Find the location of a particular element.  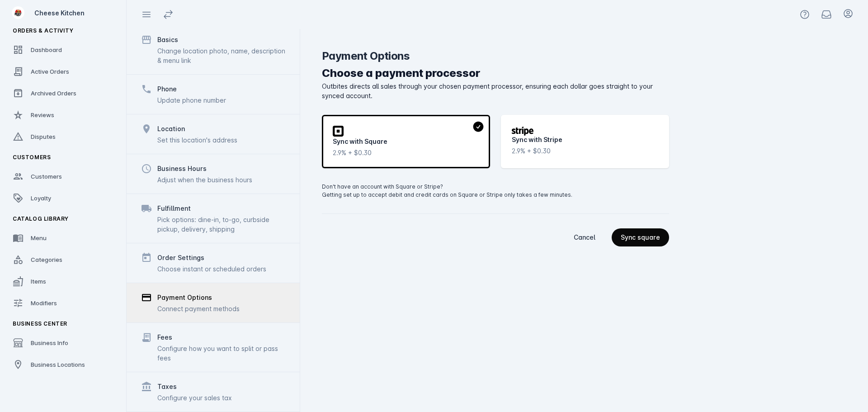

a: Modifiers is located at coordinates (63, 303).